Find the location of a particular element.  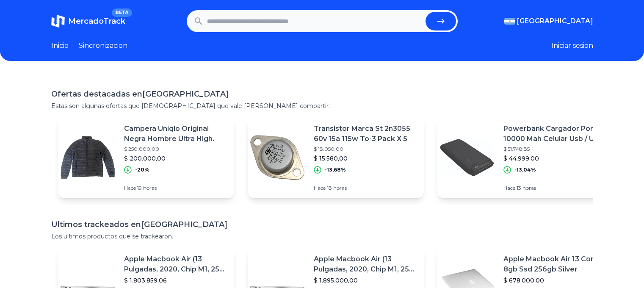

p: $ 44.999,00 is located at coordinates (555, 159).